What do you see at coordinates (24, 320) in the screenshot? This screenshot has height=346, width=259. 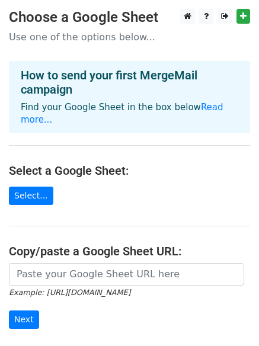 I see `input: Next` at bounding box center [24, 320].